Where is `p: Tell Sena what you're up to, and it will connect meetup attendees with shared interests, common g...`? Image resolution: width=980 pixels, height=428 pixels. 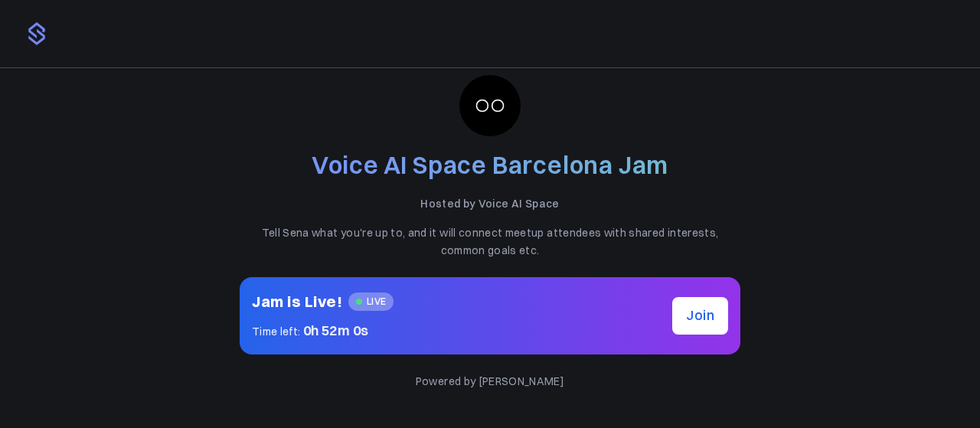 p: Tell Sena what you're up to, and it will connect meetup attendees with shared interests, common g... is located at coordinates (490, 241).